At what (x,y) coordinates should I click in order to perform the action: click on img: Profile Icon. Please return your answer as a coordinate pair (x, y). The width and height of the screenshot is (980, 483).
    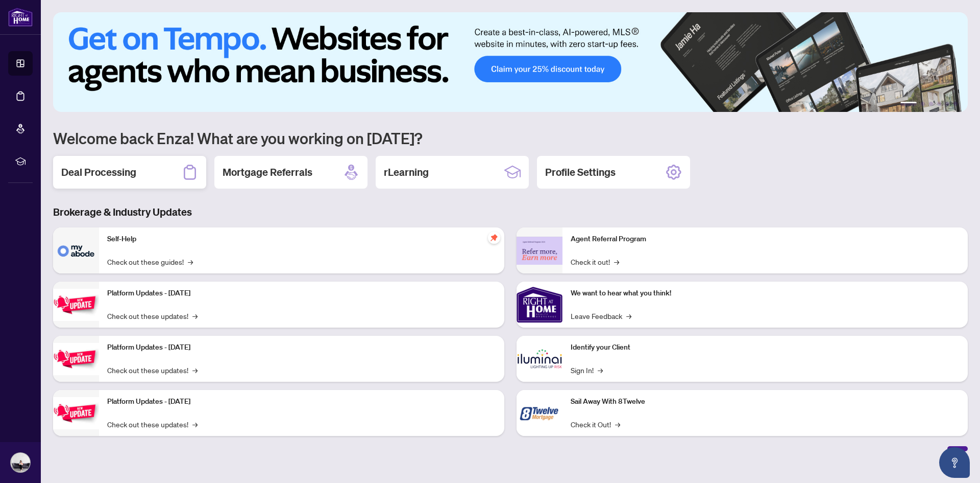
    Looking at the image, I should click on (21, 462).